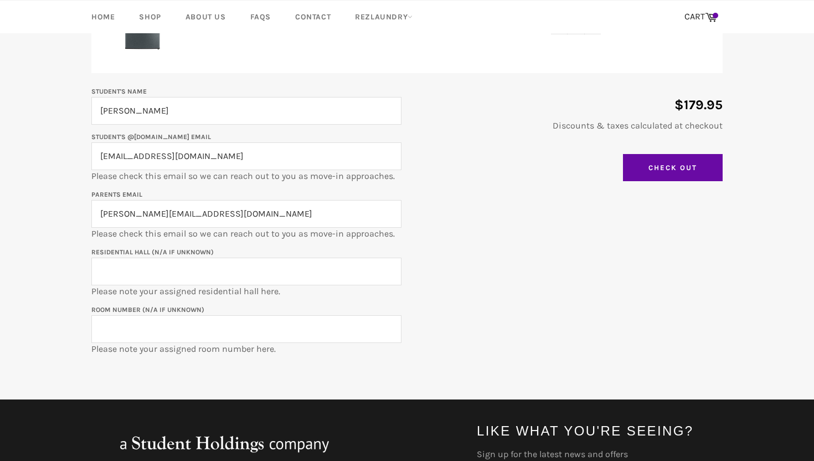  Describe the element at coordinates (103, 17) in the screenshot. I see `a: Home` at that location.